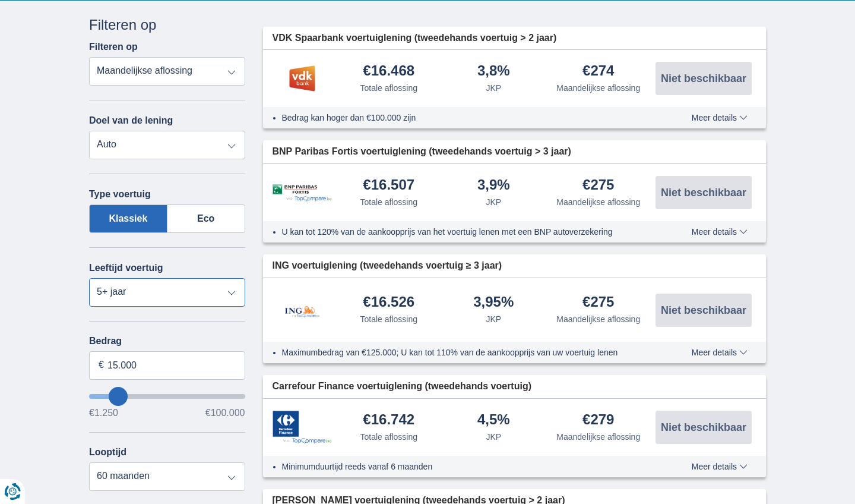  I want to click on label: Looptijd, so click(108, 452).